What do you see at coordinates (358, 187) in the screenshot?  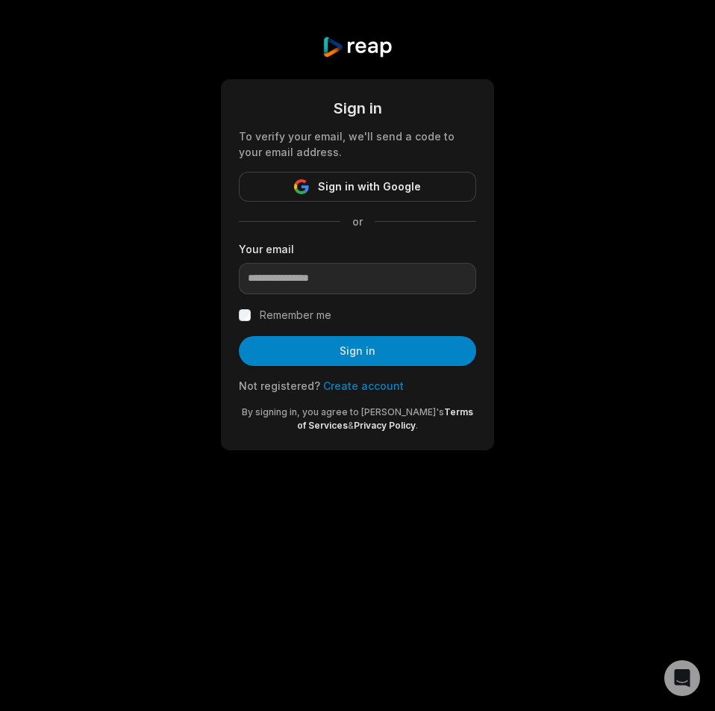 I see `button: Sign in with Google` at bounding box center [358, 187].